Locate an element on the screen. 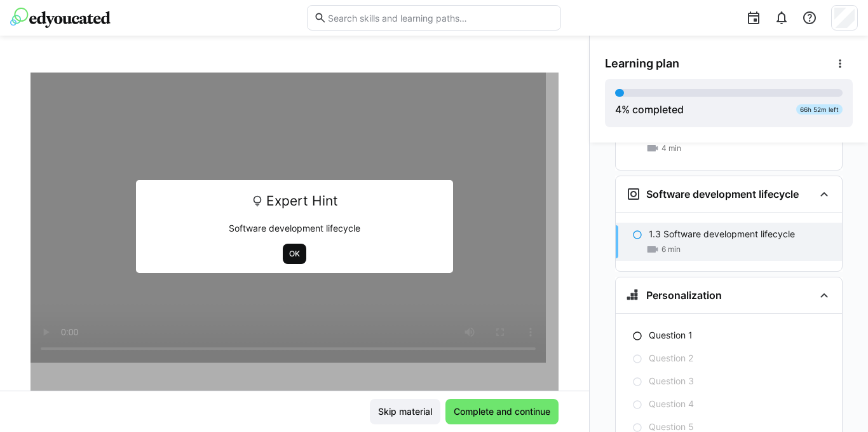 This screenshot has width=868, height=432. button: OK is located at coordinates (294, 254).